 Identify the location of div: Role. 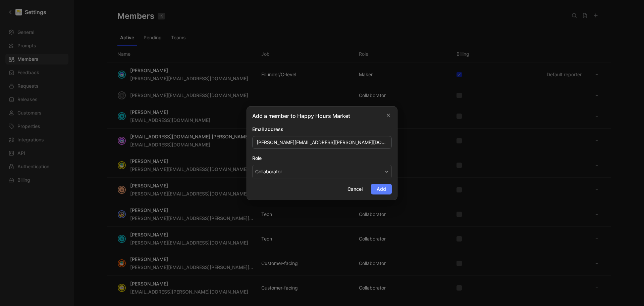
(322, 159).